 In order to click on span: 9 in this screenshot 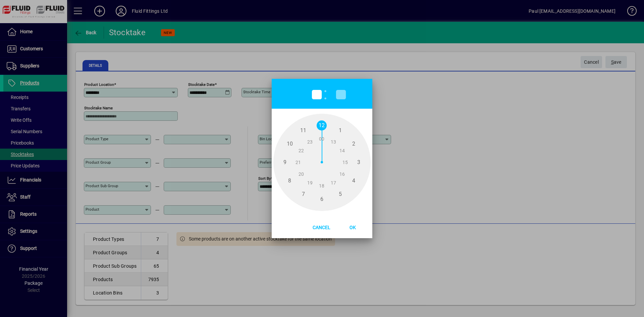, I will do `click(285, 162)`.